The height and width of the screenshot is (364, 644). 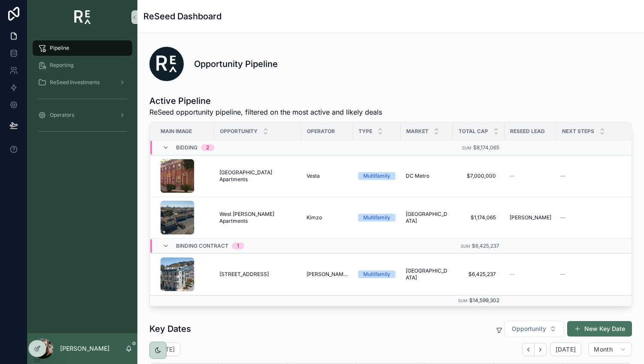 I want to click on button: Next, so click(x=540, y=349).